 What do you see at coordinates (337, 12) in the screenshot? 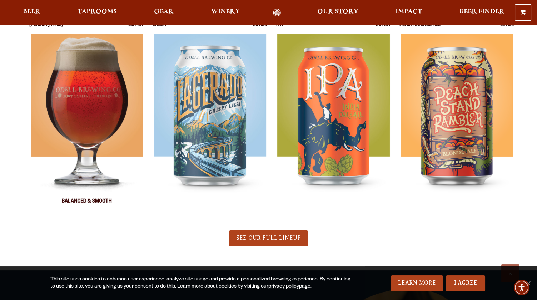
I see `span: Our Story` at bounding box center [337, 12].